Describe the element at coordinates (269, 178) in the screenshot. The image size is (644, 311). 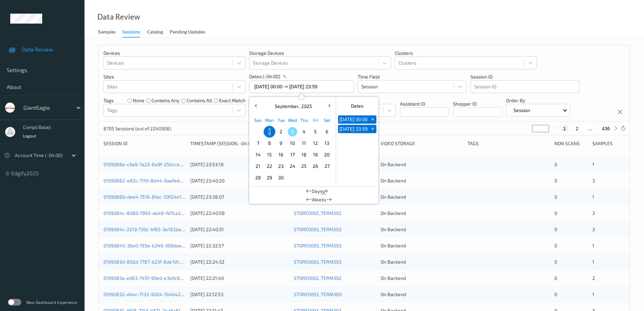
I see `div: Choose Monday September 29 of 2025` at that location.